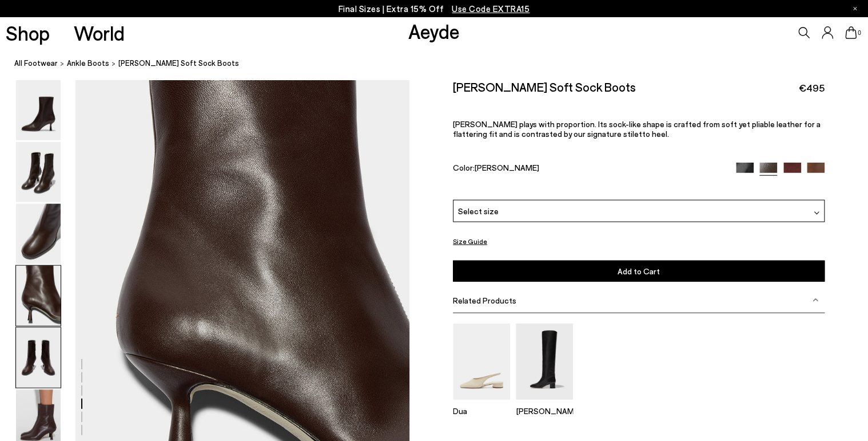 The image size is (868, 441). What do you see at coordinates (482, 361) in the screenshot?
I see `img: Dua Slingback Flats` at bounding box center [482, 361].